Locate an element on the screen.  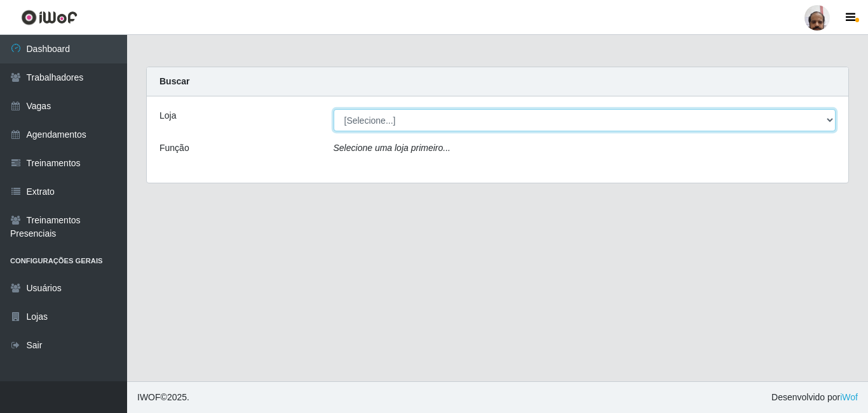
label: Loja is located at coordinates (167, 116).